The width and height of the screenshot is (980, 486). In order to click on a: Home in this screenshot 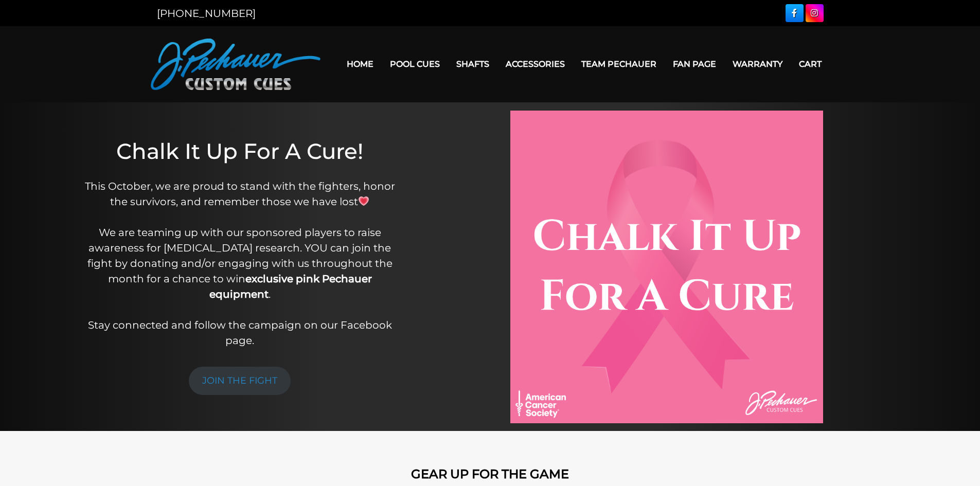, I will do `click(360, 63)`.